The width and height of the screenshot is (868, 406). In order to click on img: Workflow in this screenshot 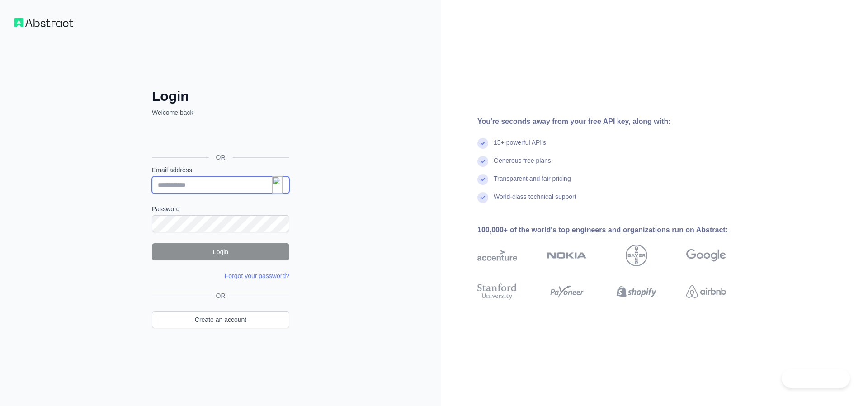, I will do `click(44, 23)`.